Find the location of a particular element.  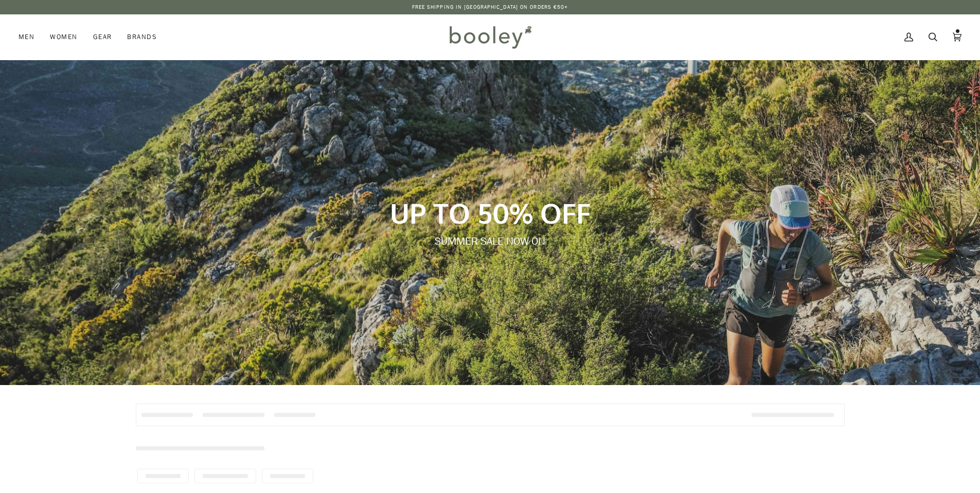

img: Booley is located at coordinates (490, 37).